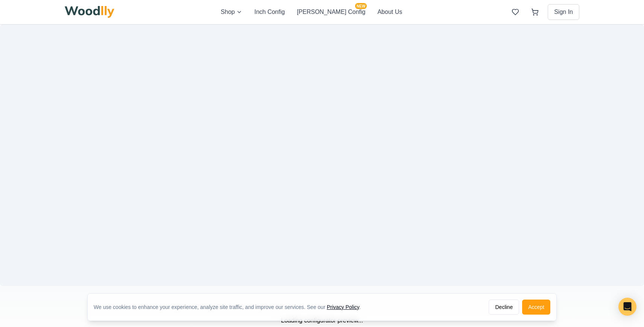  I want to click on a: Privacy Policy, so click(343, 307).